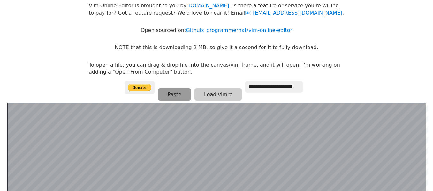  Describe the element at coordinates (217, 30) in the screenshot. I see `p: Open sourced on:` at that location.